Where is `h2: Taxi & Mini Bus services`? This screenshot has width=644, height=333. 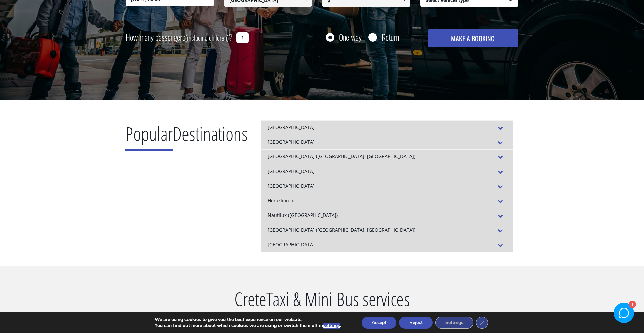 h2: Taxi & Mini Bus services is located at coordinates (322, 304).